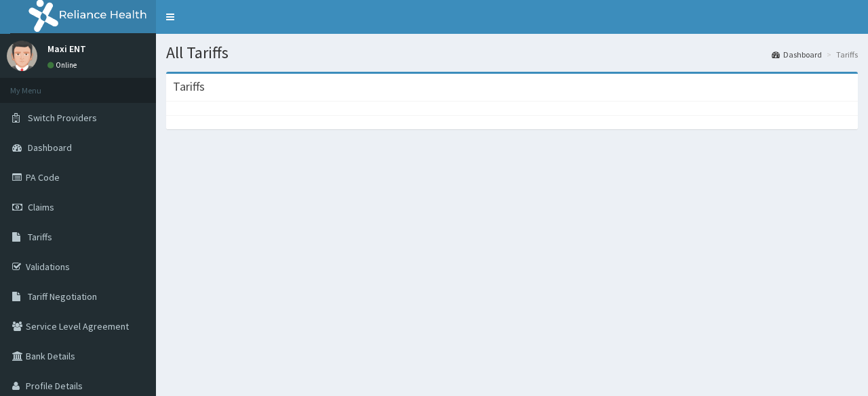 Image resolution: width=868 pixels, height=396 pixels. What do you see at coordinates (41, 207) in the screenshot?
I see `span: Claims` at bounding box center [41, 207].